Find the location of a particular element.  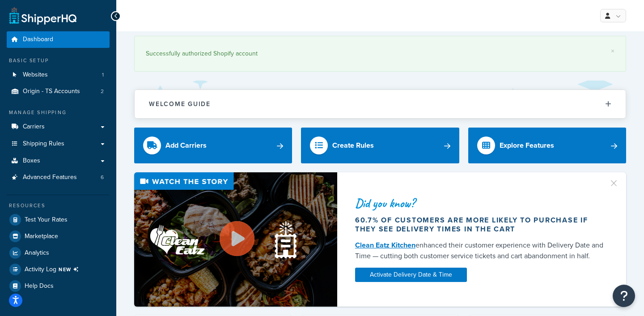

li: Dashboard is located at coordinates (58, 40).